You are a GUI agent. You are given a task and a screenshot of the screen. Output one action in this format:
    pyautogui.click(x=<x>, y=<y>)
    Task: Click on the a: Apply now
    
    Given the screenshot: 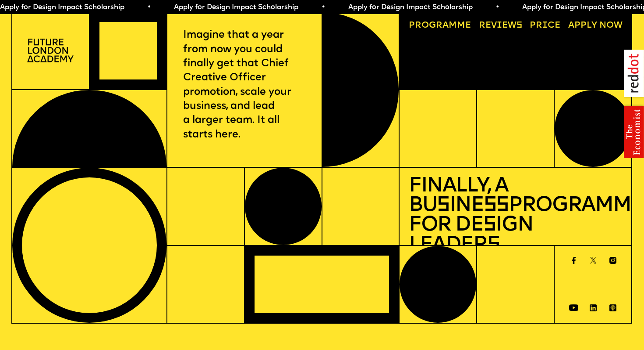 What is the action you would take?
    pyautogui.click(x=596, y=26)
    